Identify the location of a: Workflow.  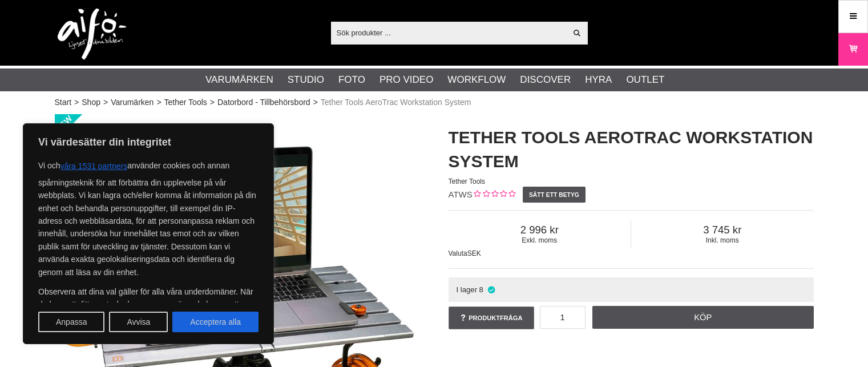
(477, 80).